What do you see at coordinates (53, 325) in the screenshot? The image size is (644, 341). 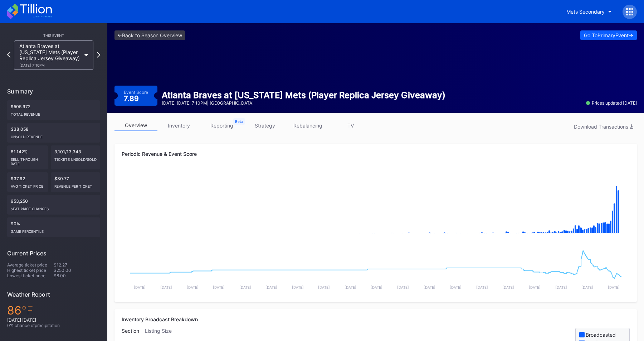 I see `div: 0 % chance of precipitation` at bounding box center [53, 325].